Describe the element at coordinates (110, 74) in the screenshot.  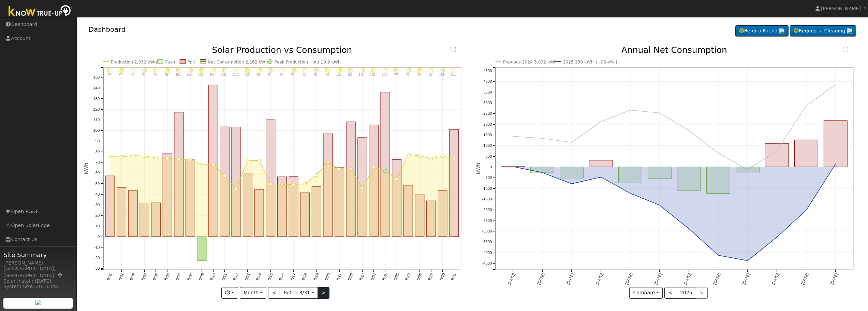
I see `p: 99°` at that location.